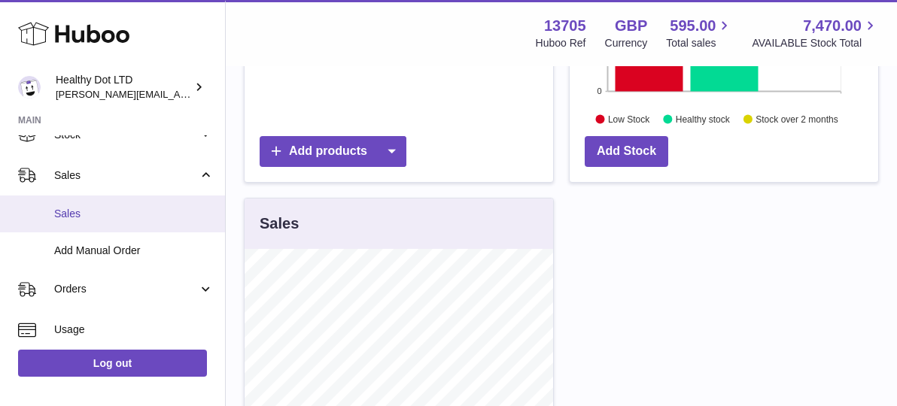  I want to click on a: 7,470.00 AVAILABLE Stock Total, so click(815, 33).